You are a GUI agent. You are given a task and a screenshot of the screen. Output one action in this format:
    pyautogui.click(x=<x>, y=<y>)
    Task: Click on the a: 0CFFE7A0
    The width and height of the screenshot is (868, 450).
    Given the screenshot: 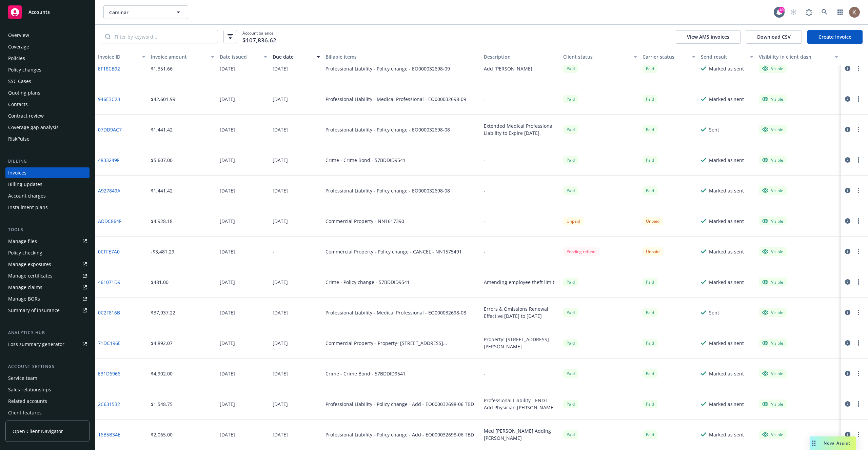 What is the action you would take?
    pyautogui.click(x=109, y=251)
    